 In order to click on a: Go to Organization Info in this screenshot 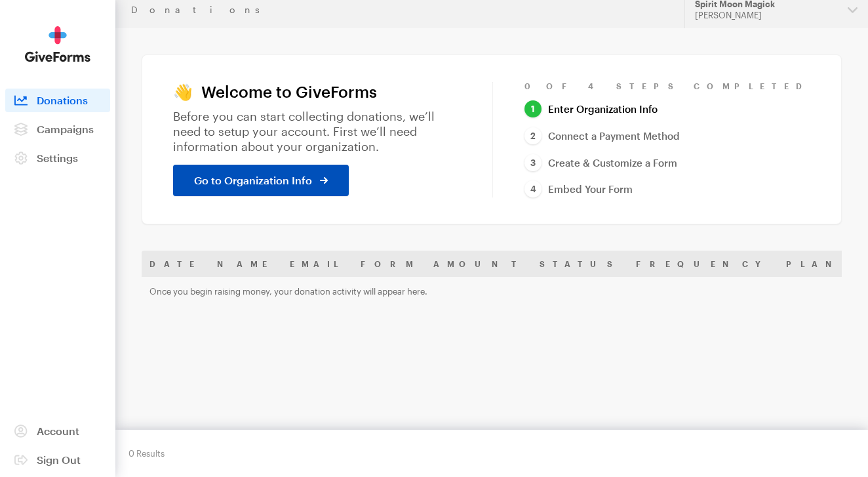, I will do `click(261, 180)`.